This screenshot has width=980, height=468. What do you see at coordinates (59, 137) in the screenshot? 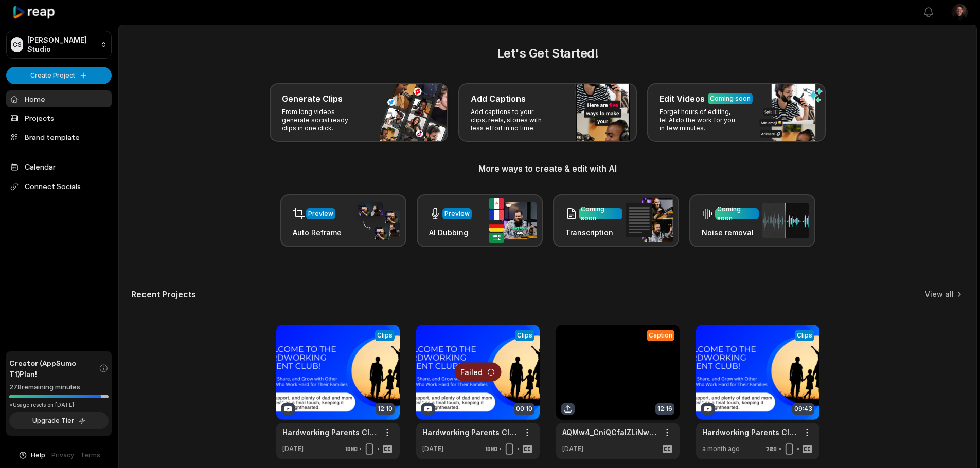
I see `a: Brand template` at bounding box center [59, 137].